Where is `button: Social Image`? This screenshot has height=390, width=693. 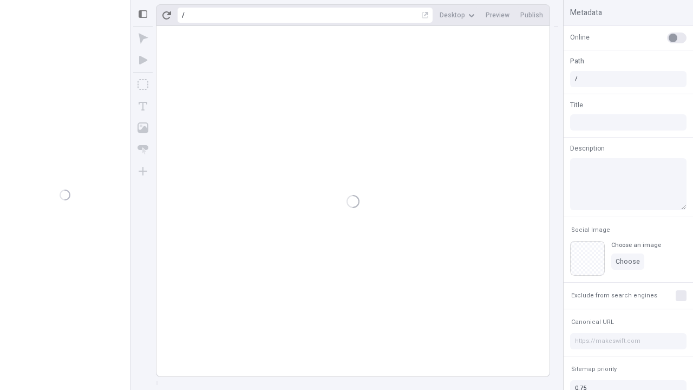
button: Social Image is located at coordinates (591, 230).